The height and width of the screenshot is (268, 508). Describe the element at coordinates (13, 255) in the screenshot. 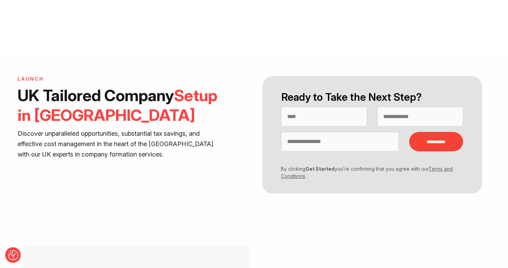

I see `img: Revisit consent button` at that location.